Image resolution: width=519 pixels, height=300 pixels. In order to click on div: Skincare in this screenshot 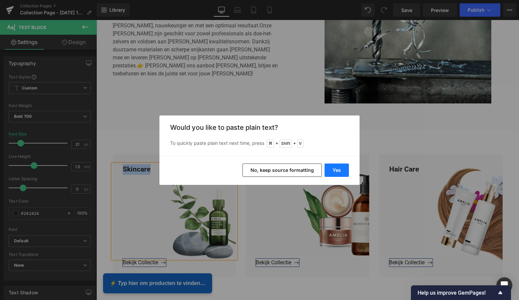, I will do `click(78, 191)`.